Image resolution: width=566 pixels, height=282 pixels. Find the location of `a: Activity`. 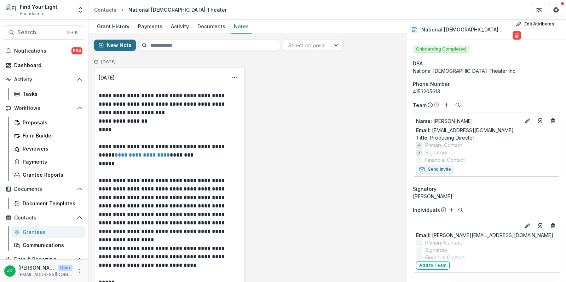

a: Activity is located at coordinates (180, 27).